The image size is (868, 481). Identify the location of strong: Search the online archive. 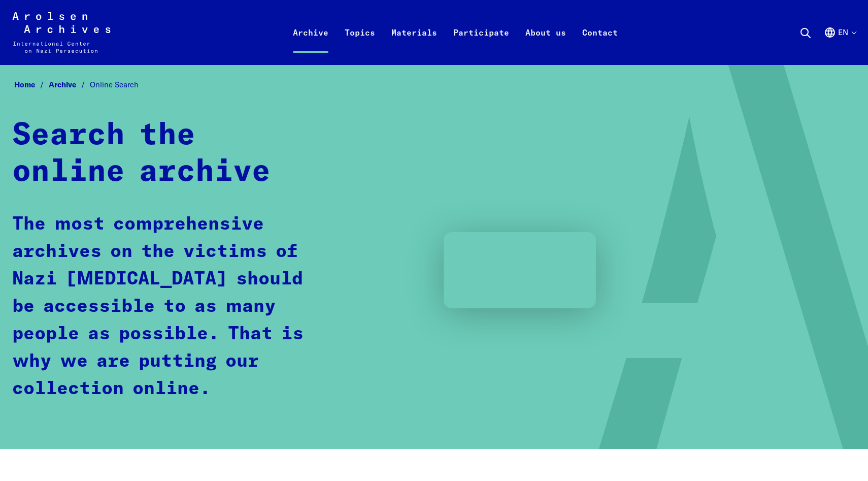
(141, 154).